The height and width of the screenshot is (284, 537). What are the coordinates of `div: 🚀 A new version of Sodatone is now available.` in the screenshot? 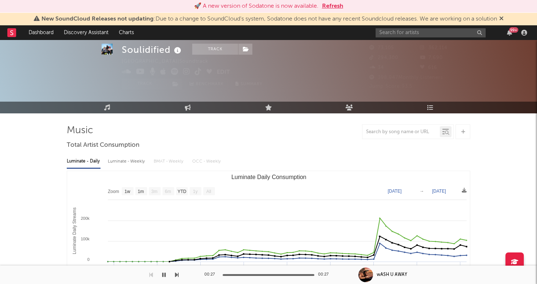 It's located at (256, 6).